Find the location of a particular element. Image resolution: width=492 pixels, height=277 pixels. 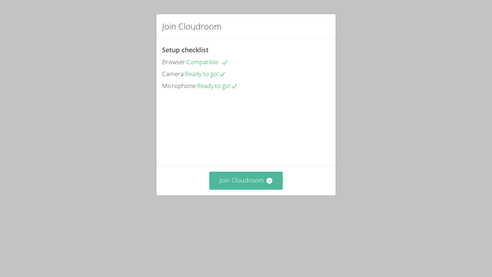

h2: Join Cloudroom is located at coordinates (192, 26).